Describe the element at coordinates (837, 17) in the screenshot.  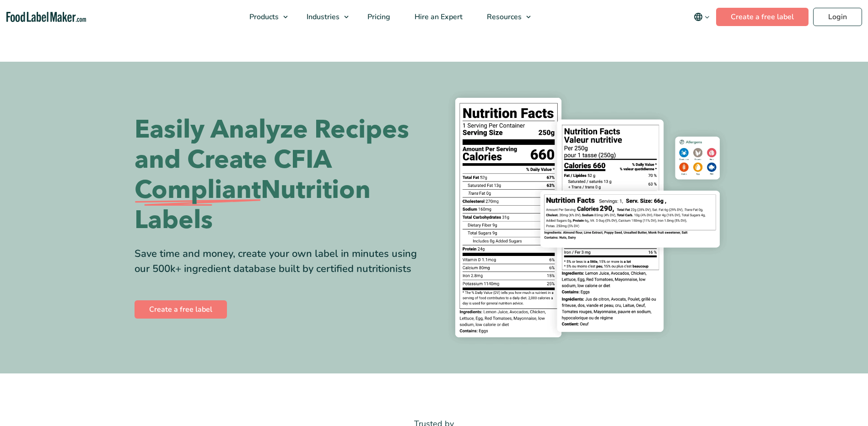
I see `a: Login` at that location.